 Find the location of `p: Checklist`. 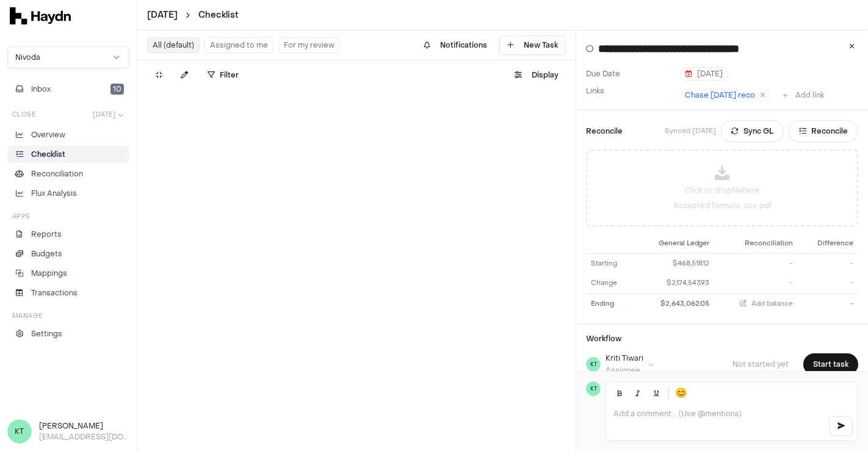

p: Checklist is located at coordinates (48, 155).